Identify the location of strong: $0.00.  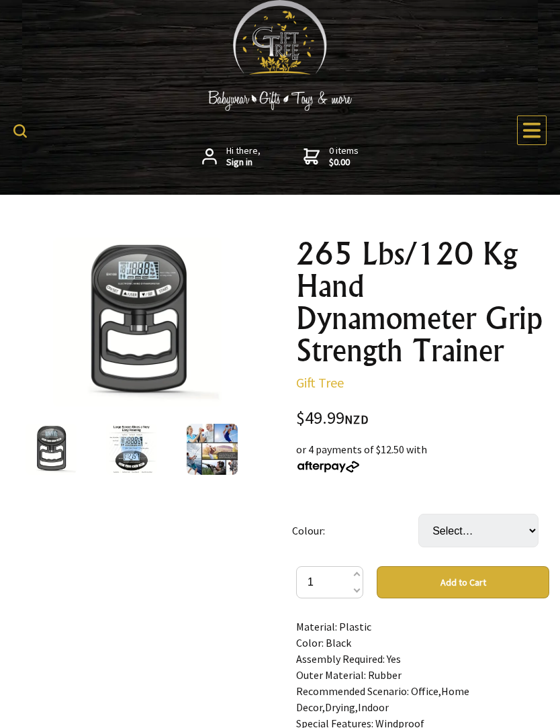
(344, 162).